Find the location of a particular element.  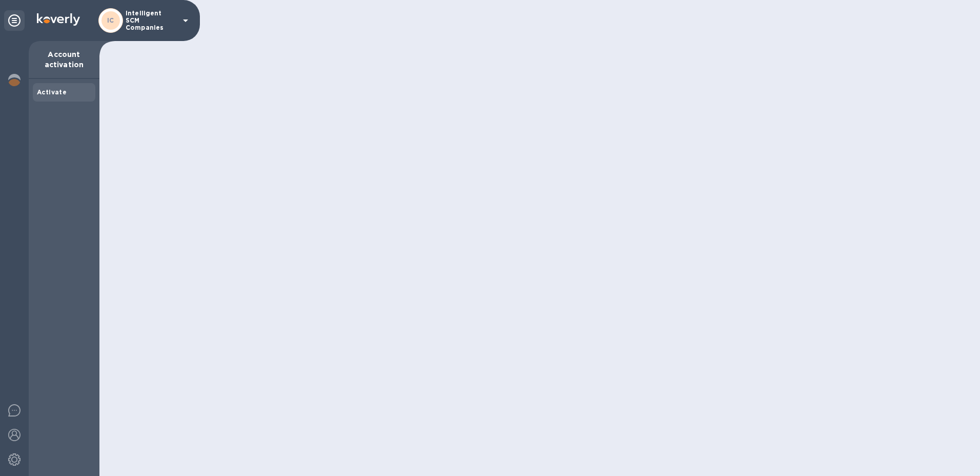

b: Activate is located at coordinates (51, 92).